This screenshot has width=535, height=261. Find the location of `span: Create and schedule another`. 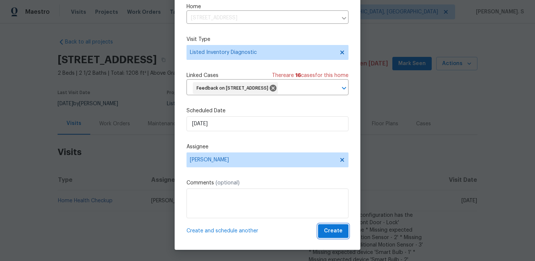

span: Create and schedule another is located at coordinates (222, 231).